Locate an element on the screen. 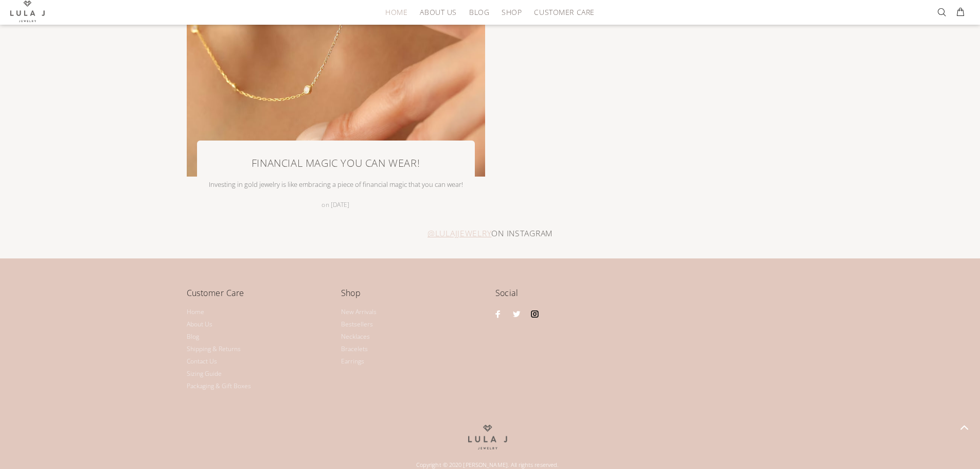 Image resolution: width=980 pixels, height=469 pixels. h4: Shop is located at coordinates (413, 297).